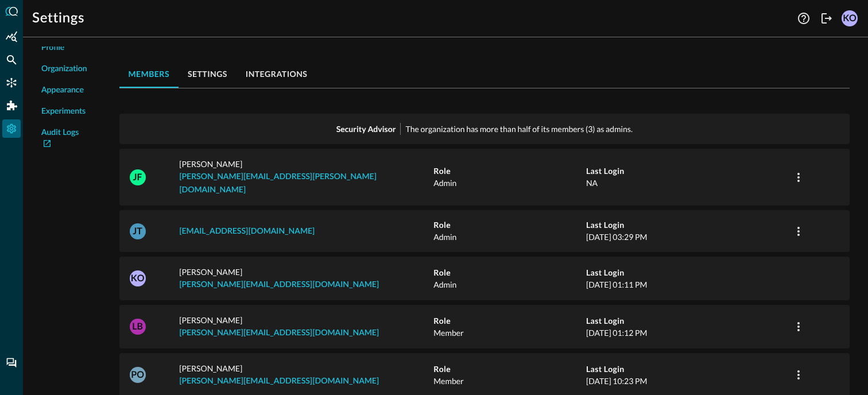 The width and height of the screenshot is (868, 395). I want to click on div: JT, so click(138, 231).